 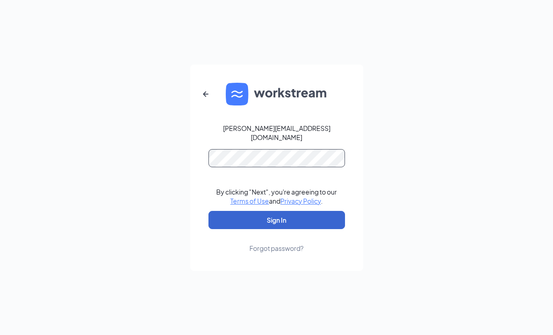 What do you see at coordinates (276, 248) in the screenshot?
I see `div: Forgot password?` at bounding box center [276, 248].